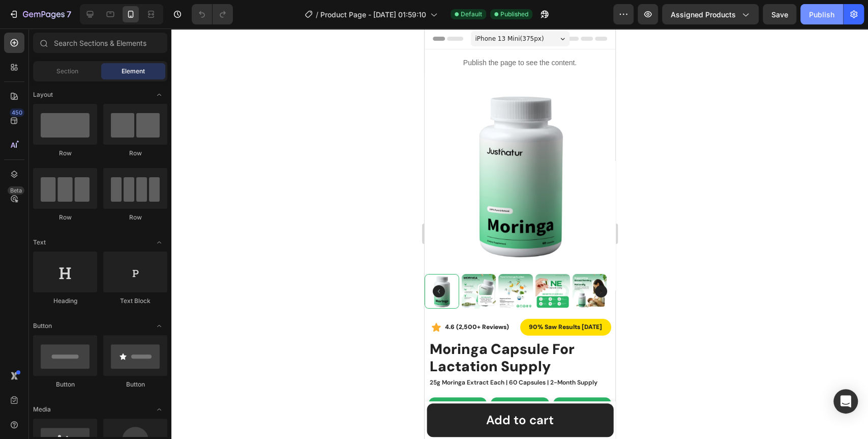 This screenshot has height=439, width=868. Describe the element at coordinates (515, 14) in the screenshot. I see `span: Published` at that location.